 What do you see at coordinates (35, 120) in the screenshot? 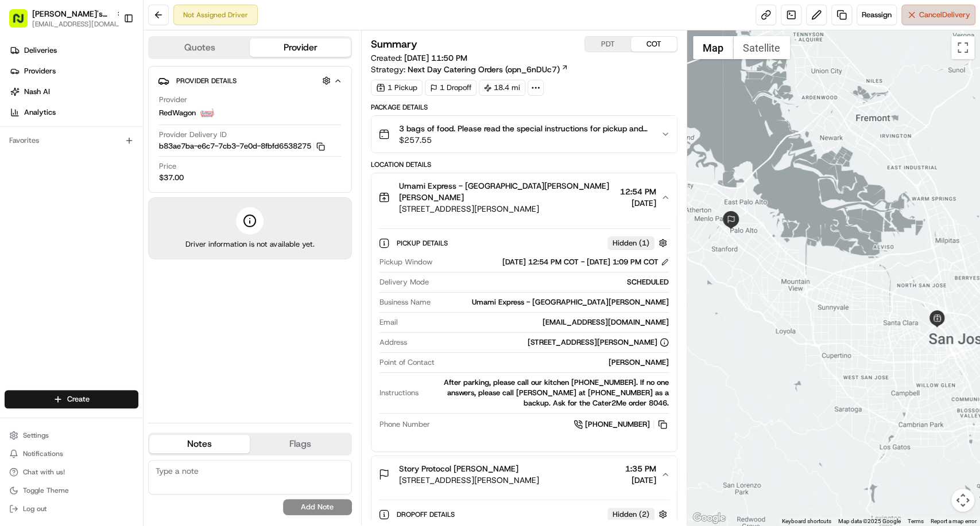
I see `img: 1732323095091-59ea418b-cfe3-43c8-9ae0-d0d06d6fd42c` at bounding box center [35, 120].